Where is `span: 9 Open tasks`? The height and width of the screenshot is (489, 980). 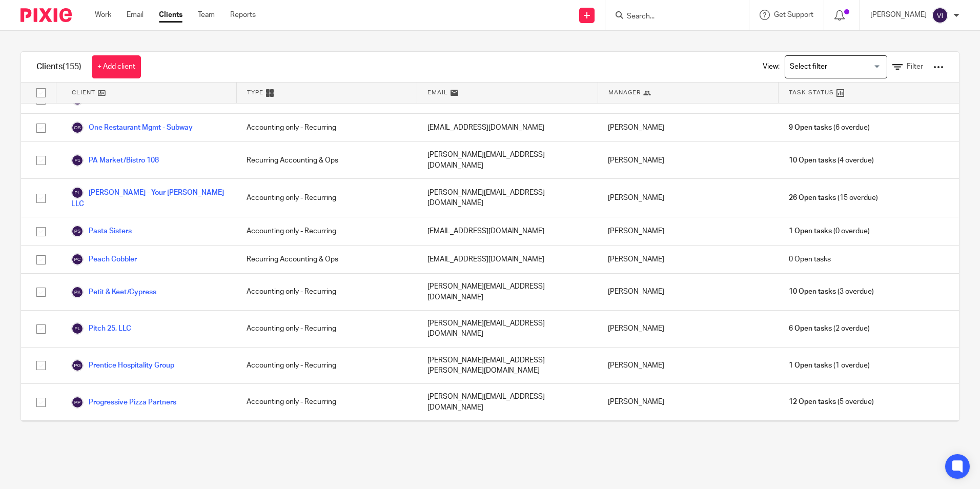
span: 9 Open tasks is located at coordinates (810, 128).